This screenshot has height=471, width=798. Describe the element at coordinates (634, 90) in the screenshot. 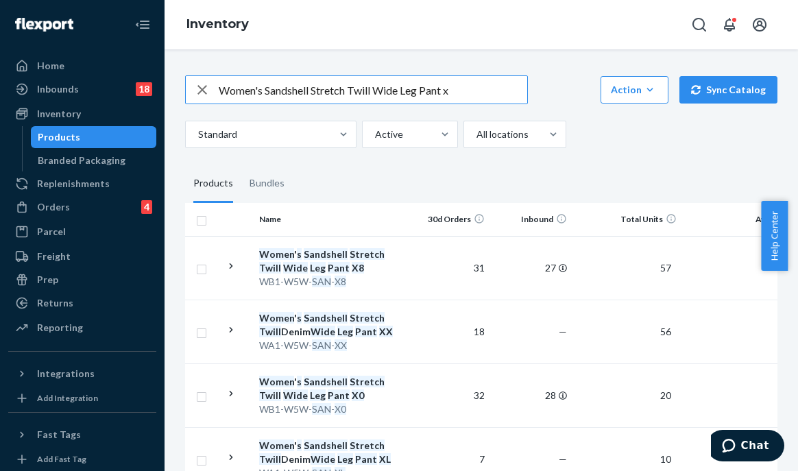

I see `div: Action` at that location.